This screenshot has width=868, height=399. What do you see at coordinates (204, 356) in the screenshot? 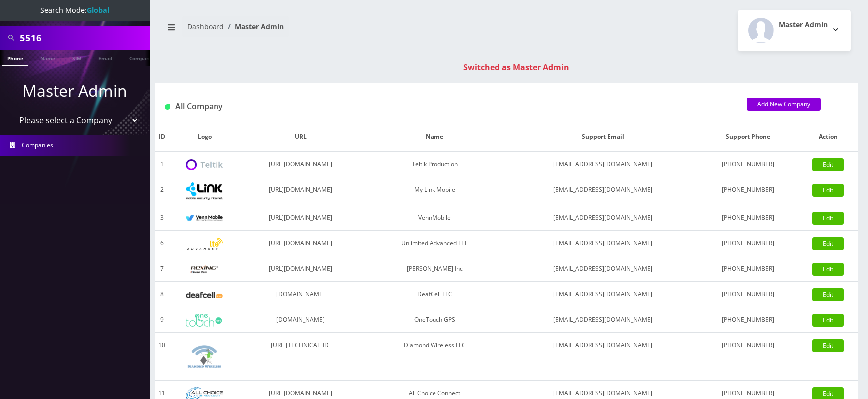
I see `img: Diamond Wireless LLC` at bounding box center [204, 356].